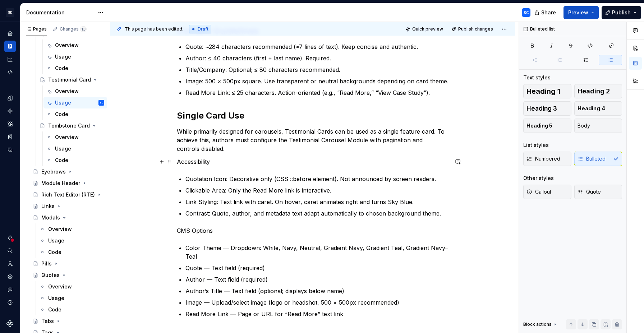  What do you see at coordinates (10, 13) in the screenshot?
I see `div: SD` at bounding box center [10, 13].